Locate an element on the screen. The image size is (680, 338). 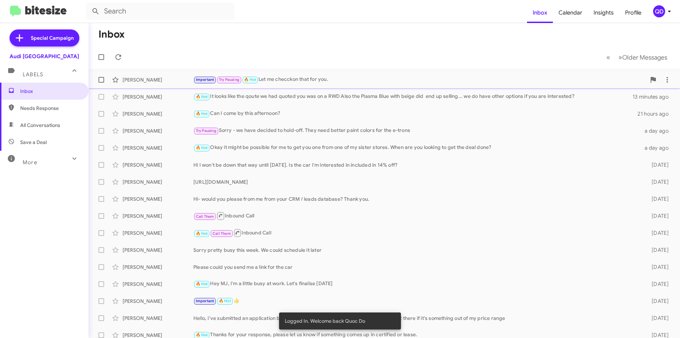
a: Insights is located at coordinates (604, 13).